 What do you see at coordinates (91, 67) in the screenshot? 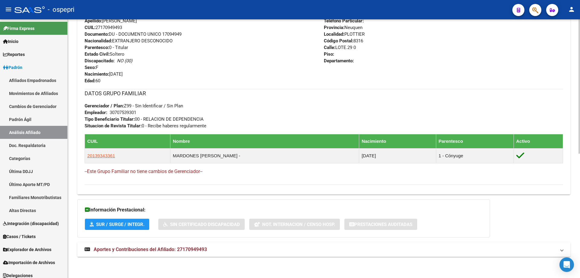
I see `span: F` at bounding box center [91, 67].